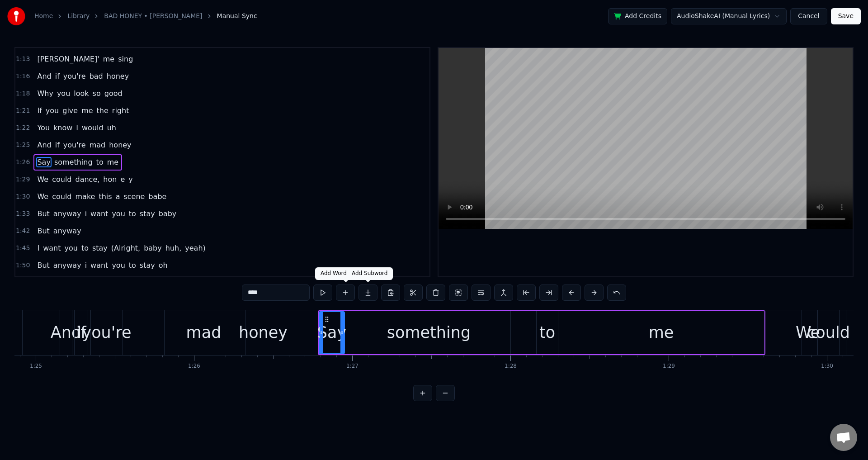 The height and width of the screenshot is (460, 868). I want to click on span: 1:42, so click(23, 232).